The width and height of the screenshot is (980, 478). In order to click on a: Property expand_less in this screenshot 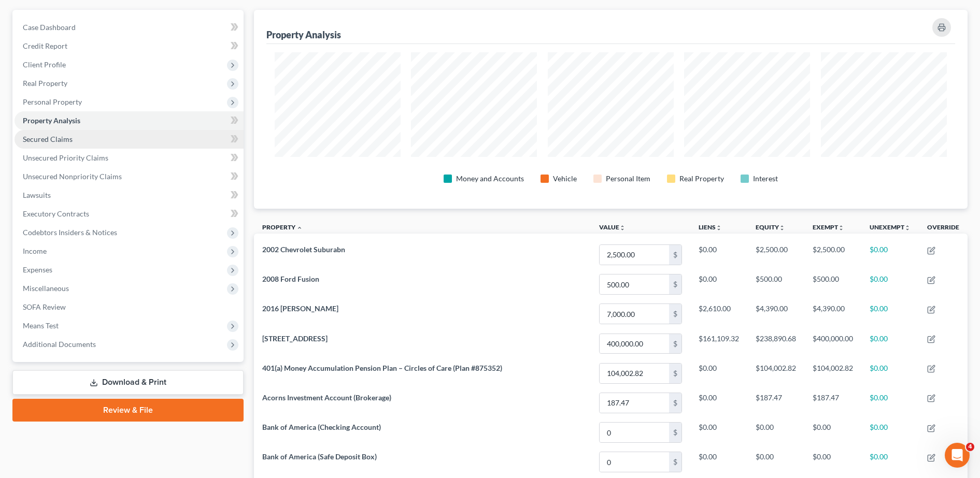, I will do `click(283, 227)`.